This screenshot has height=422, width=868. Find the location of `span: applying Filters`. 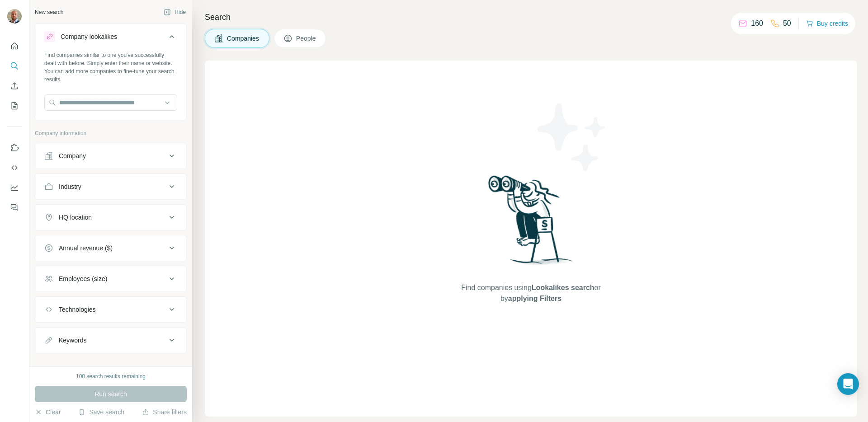

span: applying Filters is located at coordinates (535, 298).